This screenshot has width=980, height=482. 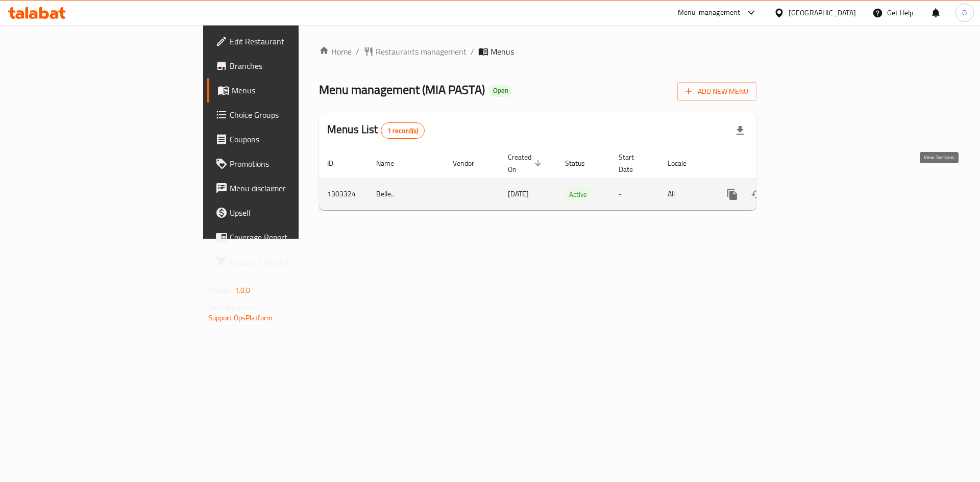 I want to click on span: Active, so click(x=578, y=194).